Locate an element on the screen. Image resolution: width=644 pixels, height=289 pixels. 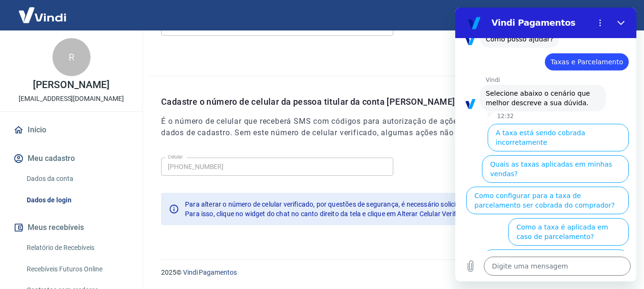
h6: É o número de celular que receberá SMS com códigos para autorização de ações específicas na conta... is located at coordinates (397, 127).